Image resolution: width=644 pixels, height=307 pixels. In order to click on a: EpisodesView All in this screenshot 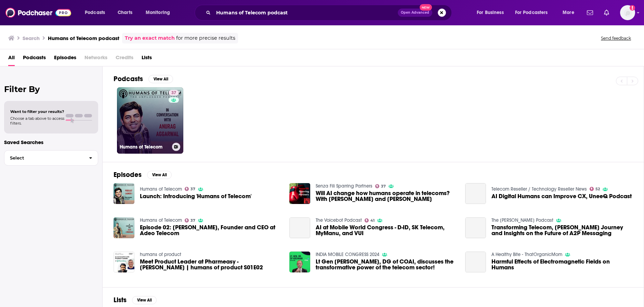, I will do `click(142, 175)`.